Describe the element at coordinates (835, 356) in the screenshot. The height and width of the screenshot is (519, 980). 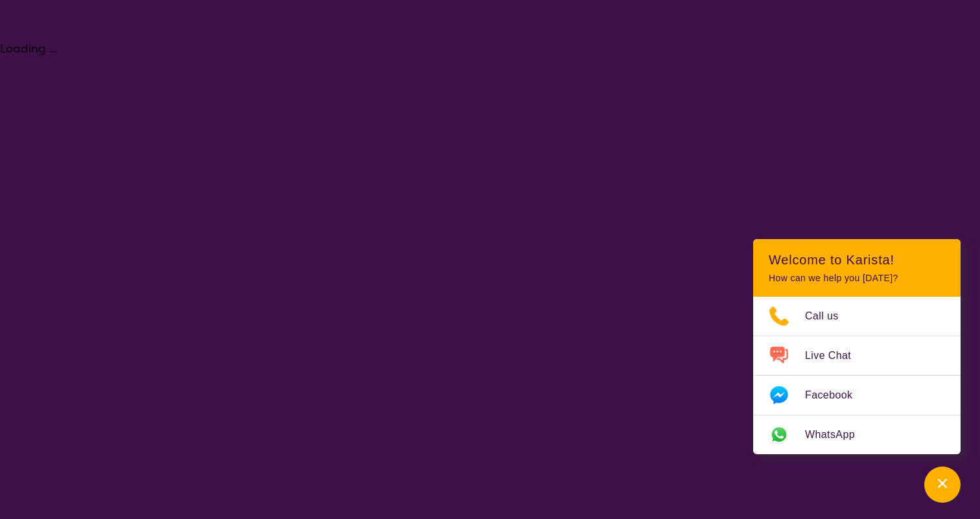
I see `span: Live Chat` at that location.